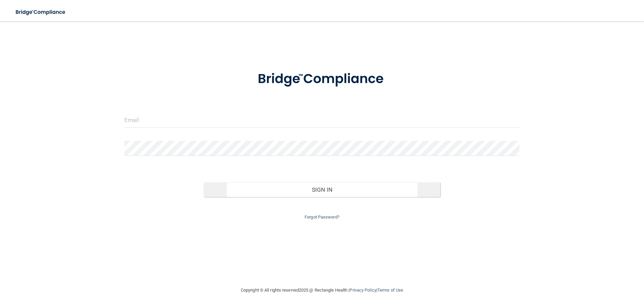 This screenshot has width=644, height=308. What do you see at coordinates (363, 290) in the screenshot?
I see `a: Privacy Policy` at bounding box center [363, 290].